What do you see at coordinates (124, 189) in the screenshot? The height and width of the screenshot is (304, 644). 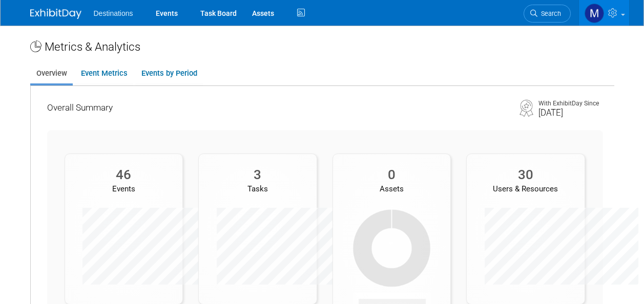 I see `div: Events` at bounding box center [124, 189].